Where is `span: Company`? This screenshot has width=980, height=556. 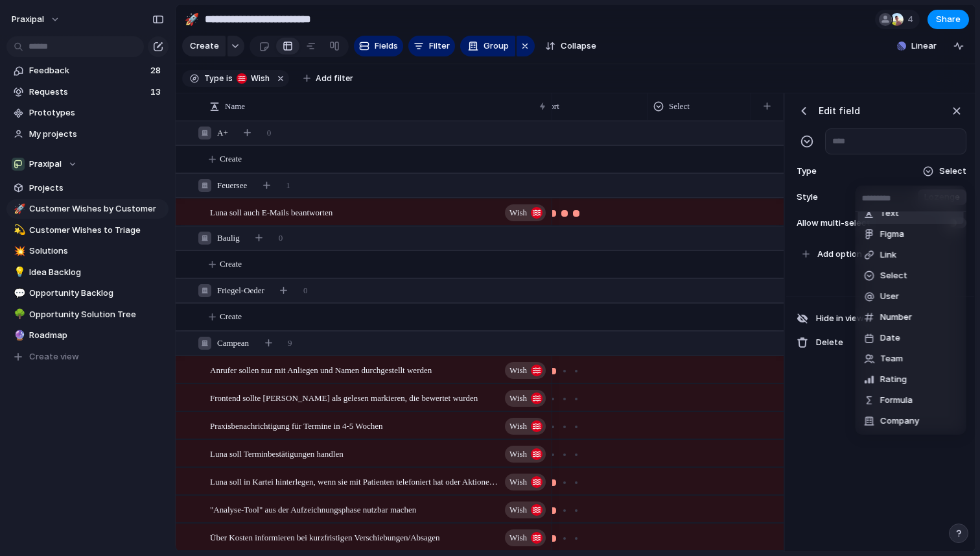
span: Company is located at coordinates (900, 421).